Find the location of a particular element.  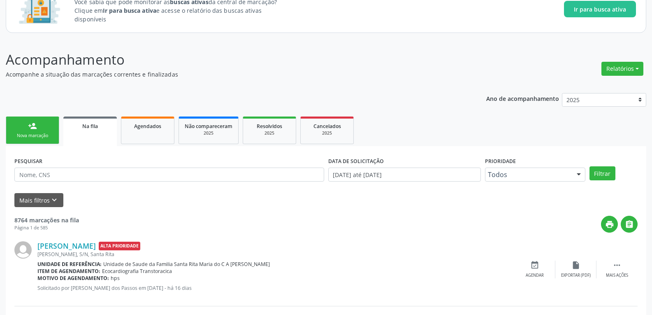

span: Ecocardiografia Transtoracica is located at coordinates (137, 271).